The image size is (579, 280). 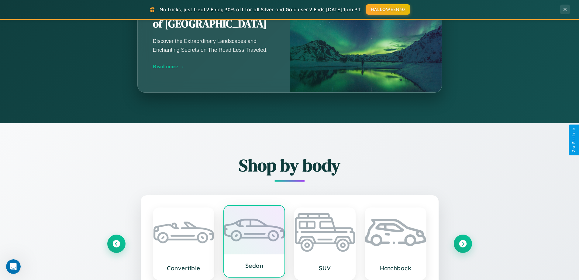 What do you see at coordinates (574, 140) in the screenshot?
I see `div: Give Feedback` at bounding box center [574, 140].